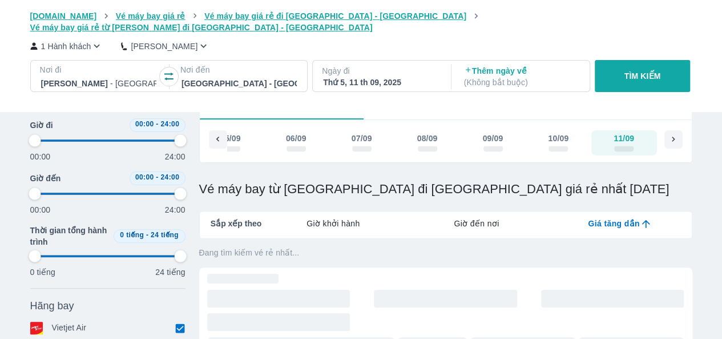  Describe the element at coordinates (52, 306) in the screenshot. I see `span: Hãng bay` at that location.